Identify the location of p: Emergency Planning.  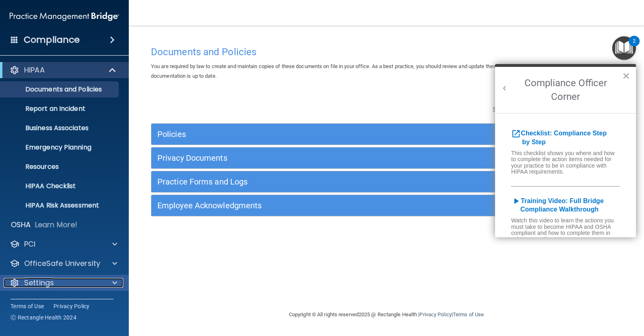
(60, 148).